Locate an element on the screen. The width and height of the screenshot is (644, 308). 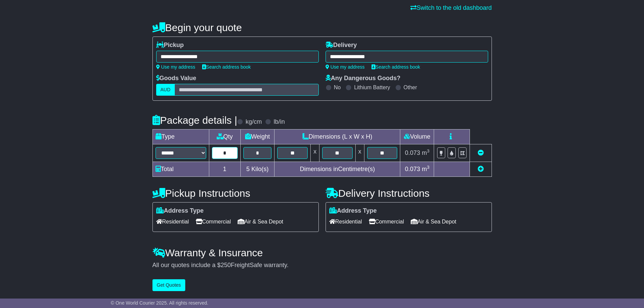
a: Switch to the old dashboard is located at coordinates (451, 8).